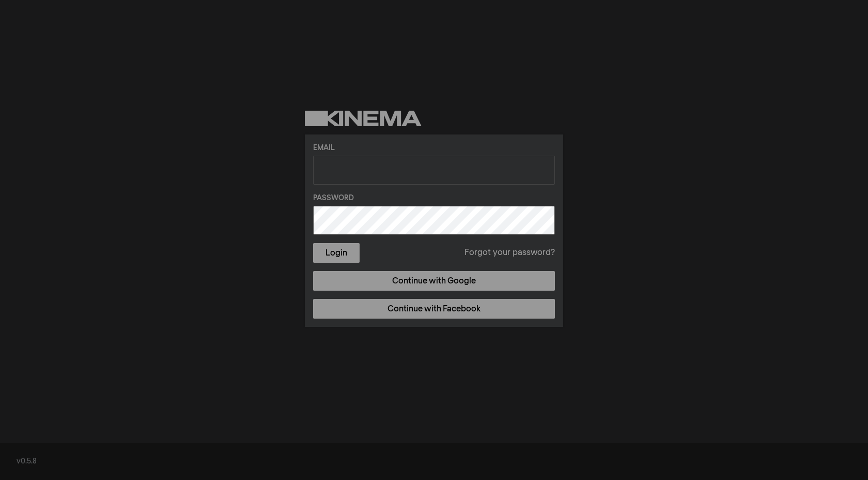 This screenshot has height=480, width=868. What do you see at coordinates (434, 198) in the screenshot?
I see `label: Password` at bounding box center [434, 198].